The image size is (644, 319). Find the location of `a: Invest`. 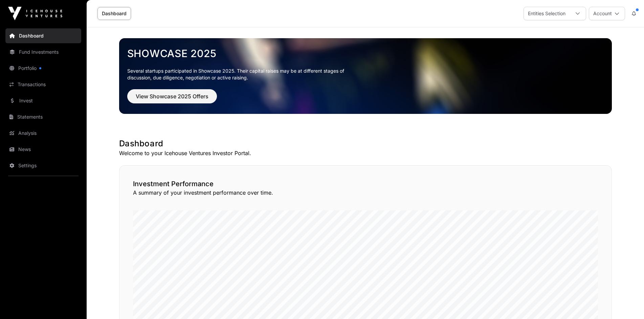

a: Invest is located at coordinates (43, 101).